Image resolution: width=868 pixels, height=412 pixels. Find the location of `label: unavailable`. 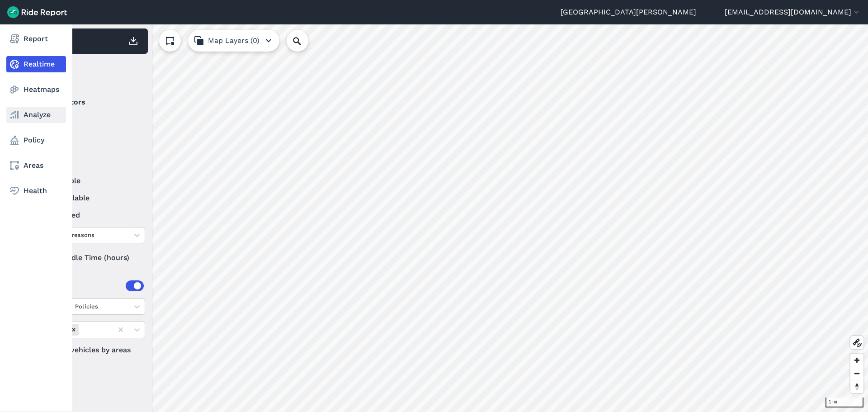

label: unavailable is located at coordinates (91, 198).